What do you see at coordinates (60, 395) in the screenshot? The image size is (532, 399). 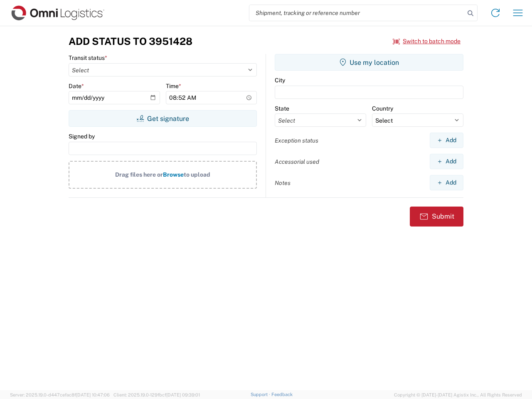 I see `span: Server: 2025.19.0-d447cefac8f` at bounding box center [60, 395].